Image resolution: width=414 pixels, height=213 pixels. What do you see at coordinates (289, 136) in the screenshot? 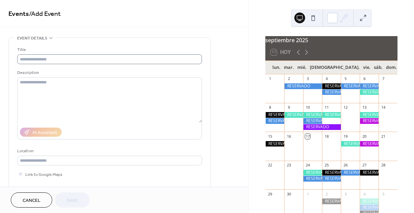
I see `div: 16` at bounding box center [289, 136].